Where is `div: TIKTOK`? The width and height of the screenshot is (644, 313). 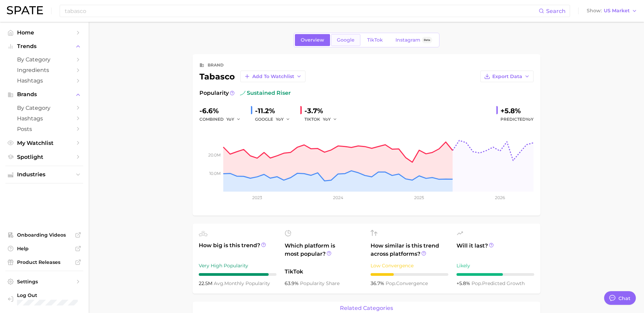 div: TIKTOK is located at coordinates (323, 119).